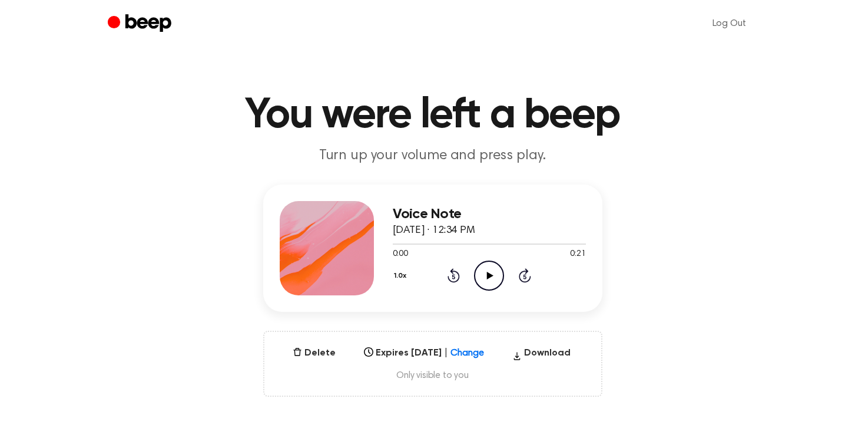  I want to click on button: Delete, so click(314, 353).